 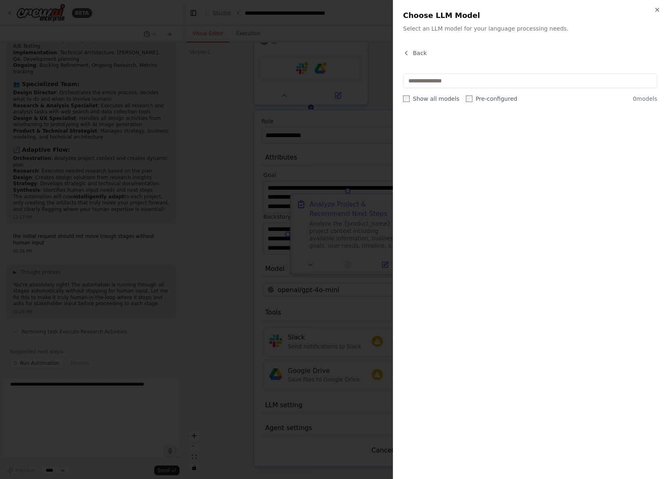 What do you see at coordinates (406, 99) in the screenshot?
I see `input: Show all models` at bounding box center [406, 99].